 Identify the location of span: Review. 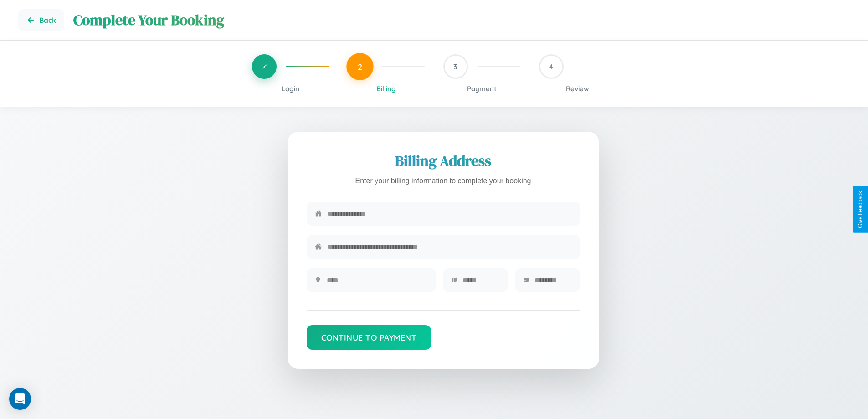
(577, 89).